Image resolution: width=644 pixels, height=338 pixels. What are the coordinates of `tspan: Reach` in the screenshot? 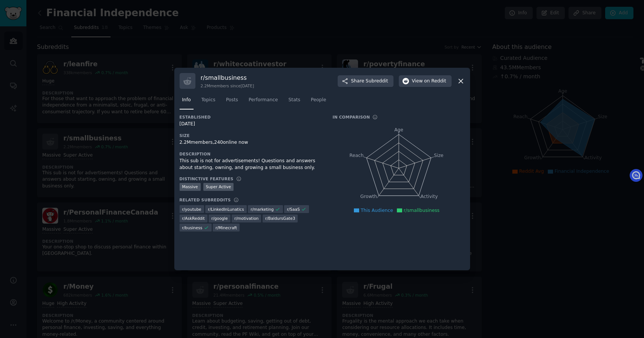 It's located at (356, 155).